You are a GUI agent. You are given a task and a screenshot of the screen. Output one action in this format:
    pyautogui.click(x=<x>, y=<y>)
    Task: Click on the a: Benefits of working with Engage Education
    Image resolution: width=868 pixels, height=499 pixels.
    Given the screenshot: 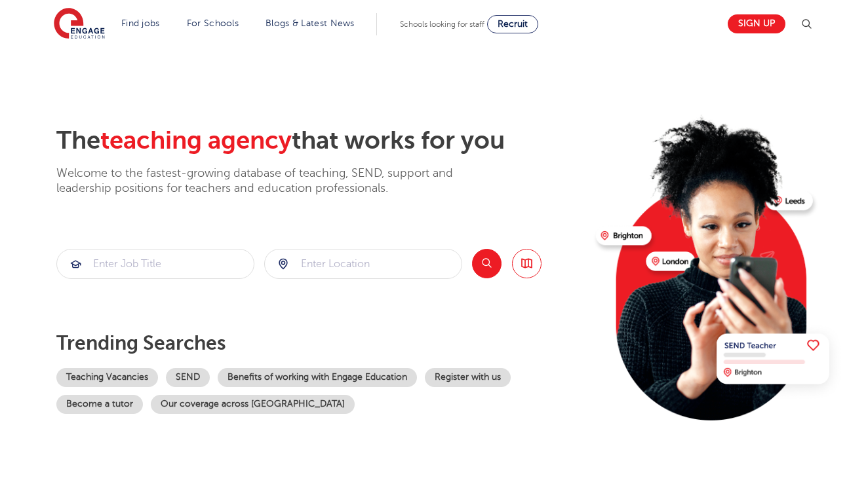 What is the action you would take?
    pyautogui.click(x=317, y=378)
    